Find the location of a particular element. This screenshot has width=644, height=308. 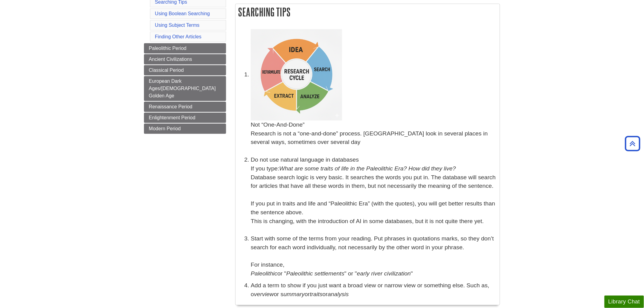

a: Enlightenment Period is located at coordinates (185, 118).